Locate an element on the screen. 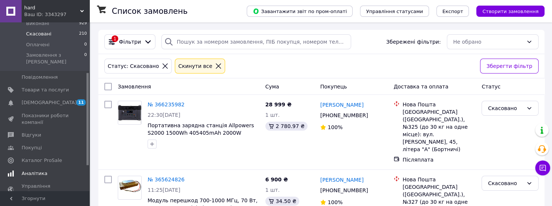 This screenshot has height=206, width=552. div: 2 780.97 ₴ is located at coordinates (286, 126).